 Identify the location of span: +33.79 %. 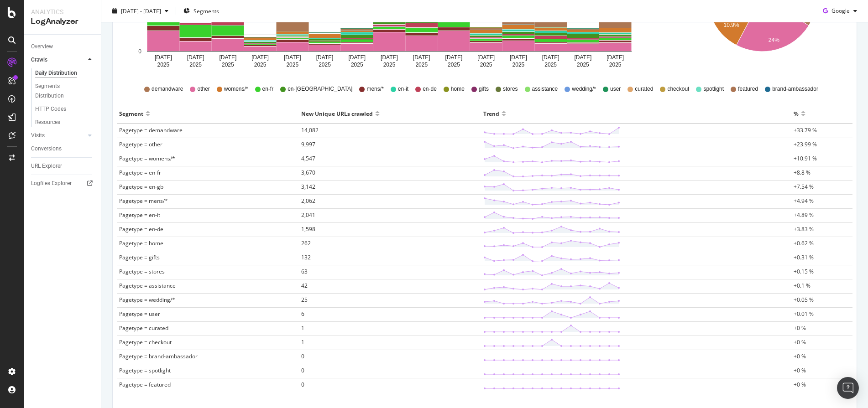
(805, 130).